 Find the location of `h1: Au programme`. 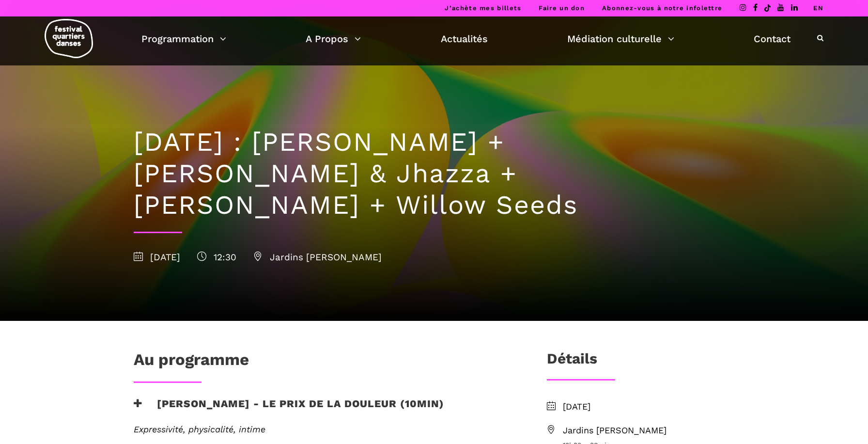

h1: Au programme is located at coordinates (191, 362).